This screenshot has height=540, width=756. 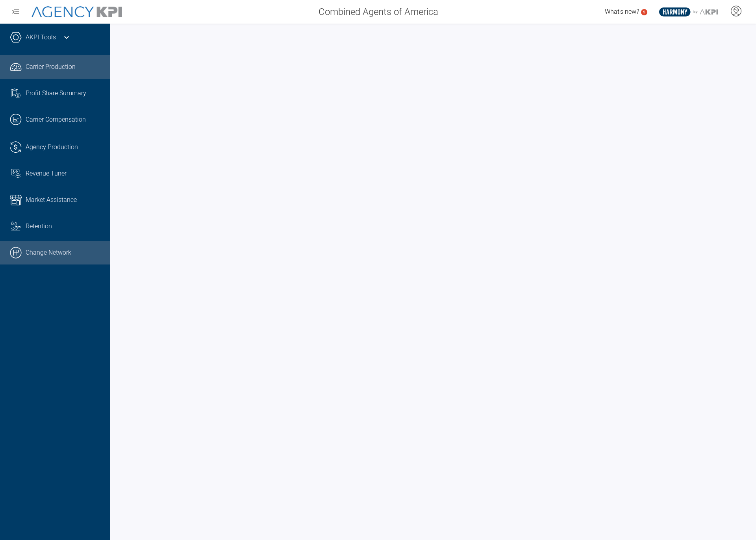 What do you see at coordinates (77, 11) in the screenshot?
I see `img: AgencyKPI` at bounding box center [77, 11].